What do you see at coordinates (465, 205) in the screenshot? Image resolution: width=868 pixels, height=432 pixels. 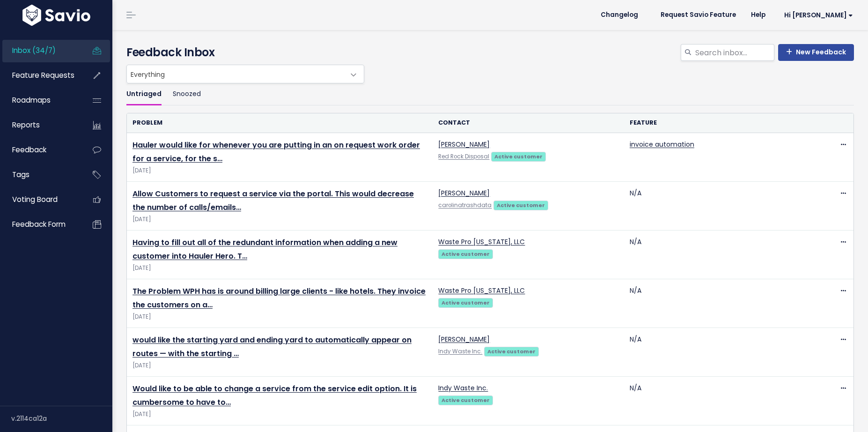 I see `a: carolinatrashdata` at bounding box center [465, 205].